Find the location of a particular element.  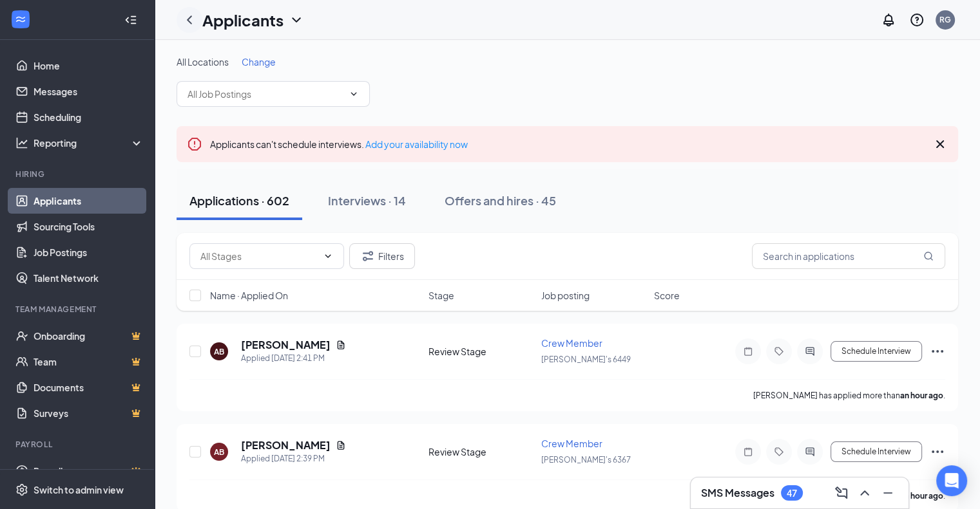

div: Reporting is located at coordinates (89, 143).